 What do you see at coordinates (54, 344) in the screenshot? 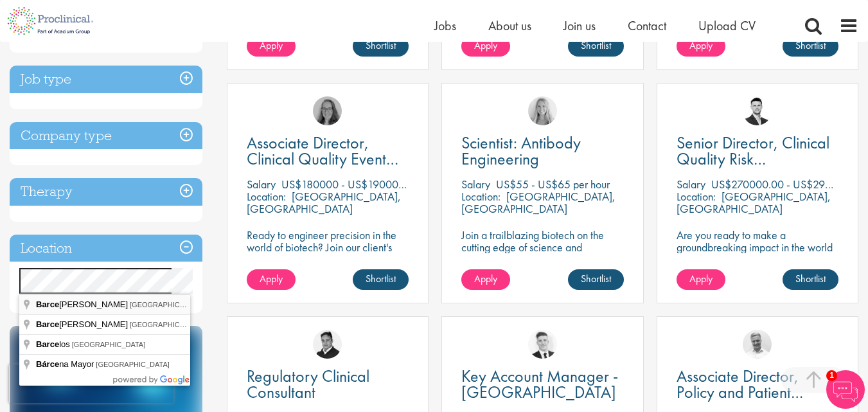
I see `span: los` at bounding box center [54, 344].